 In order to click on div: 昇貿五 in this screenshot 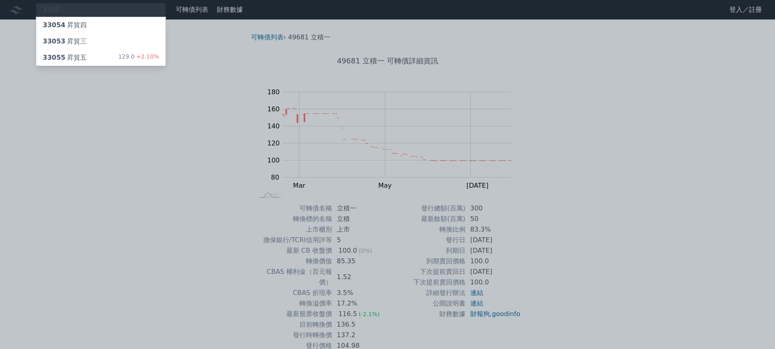, I will do `click(65, 58)`.